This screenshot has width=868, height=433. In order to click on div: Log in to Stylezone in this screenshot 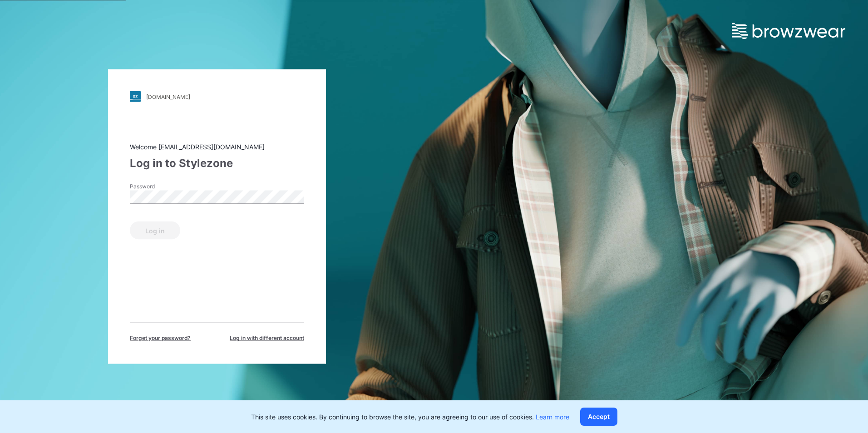, I will do `click(217, 163)`.